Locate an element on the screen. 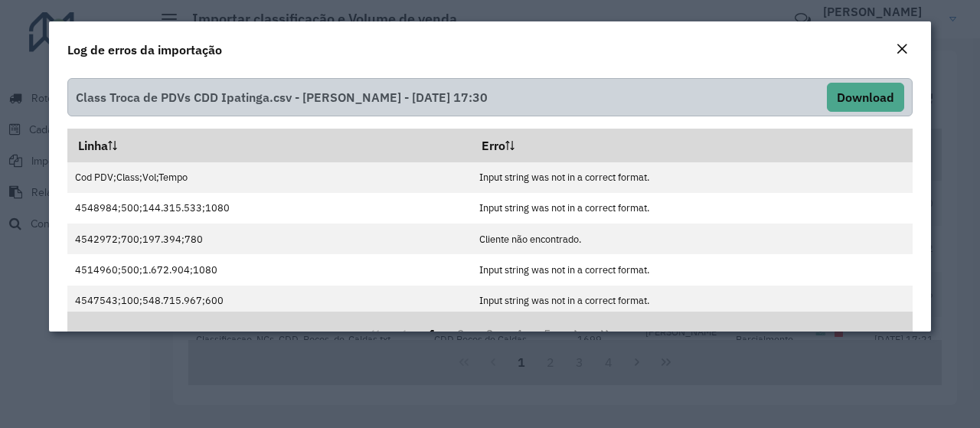 The height and width of the screenshot is (428, 980). button: 2 is located at coordinates (460, 334).